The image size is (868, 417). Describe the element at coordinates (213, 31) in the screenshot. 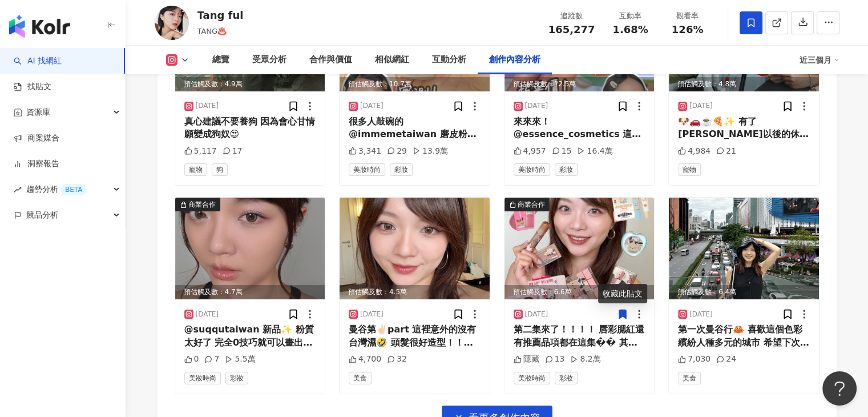

I see `span: TANG♨️` at that location.